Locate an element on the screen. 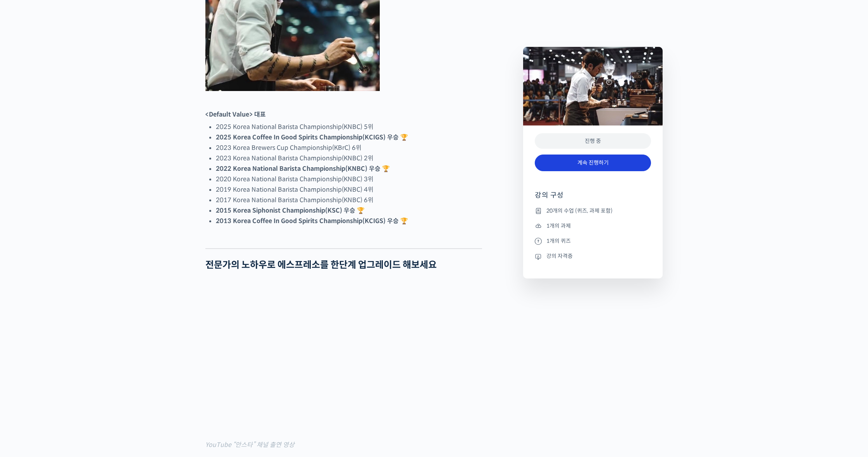 The image size is (868, 457). li: 1개의 과제 is located at coordinates (593, 226).